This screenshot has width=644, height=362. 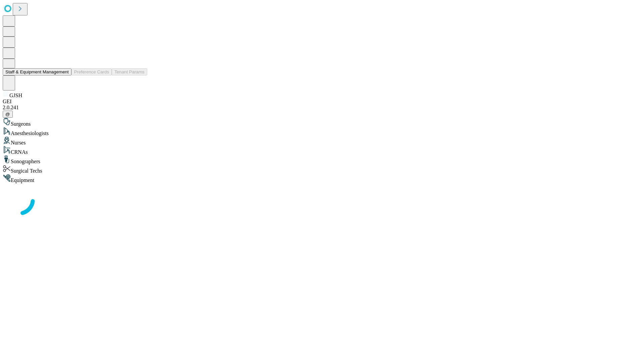 I want to click on div: GEI, so click(x=322, y=101).